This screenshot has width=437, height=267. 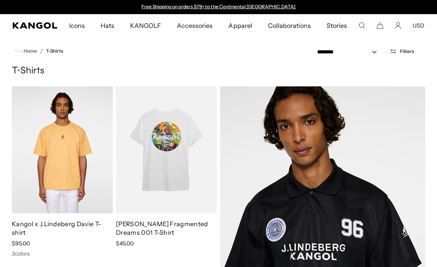 I want to click on span: Collaborations, so click(x=289, y=26).